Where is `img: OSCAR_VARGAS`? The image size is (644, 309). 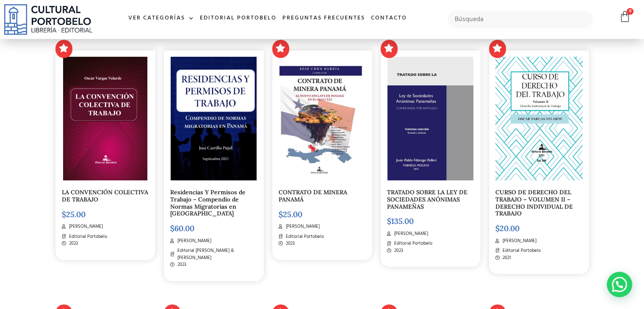
img: OSCAR_VARGAS is located at coordinates (539, 118).